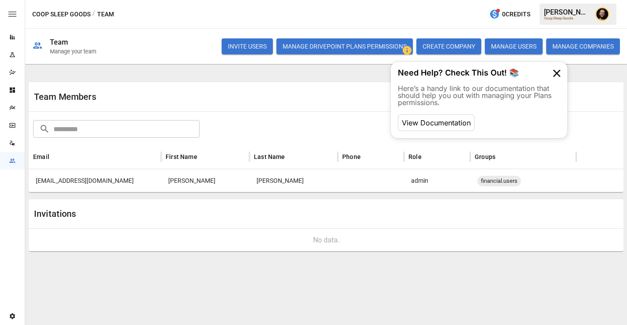 The width and height of the screenshot is (627, 325). What do you see at coordinates (269, 157) in the screenshot?
I see `div: Last Name` at bounding box center [269, 157].